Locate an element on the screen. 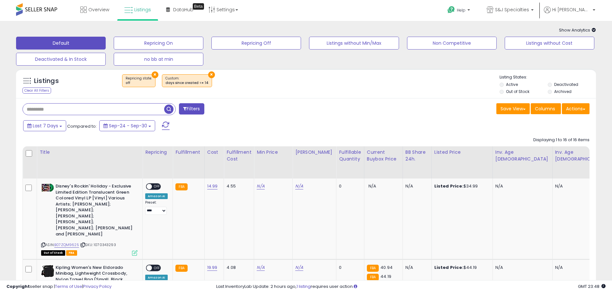 The height and width of the screenshot is (293, 612). img: 41KKTYrWSPL._SL40_.jpg is located at coordinates (48, 271).